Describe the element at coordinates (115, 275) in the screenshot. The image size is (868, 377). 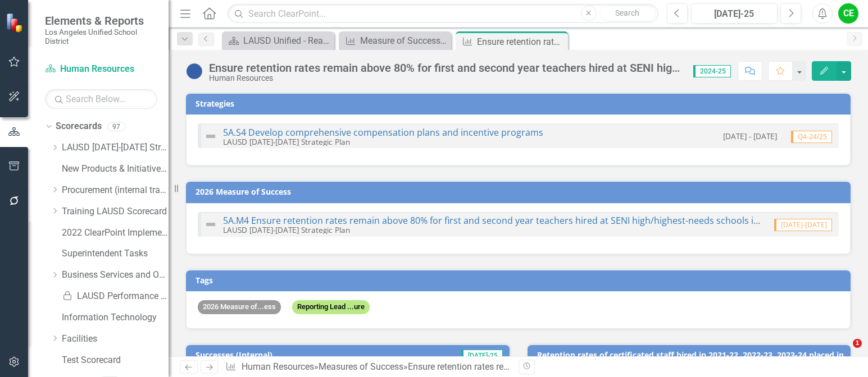
I see `a: Business Services and Operations` at that location.